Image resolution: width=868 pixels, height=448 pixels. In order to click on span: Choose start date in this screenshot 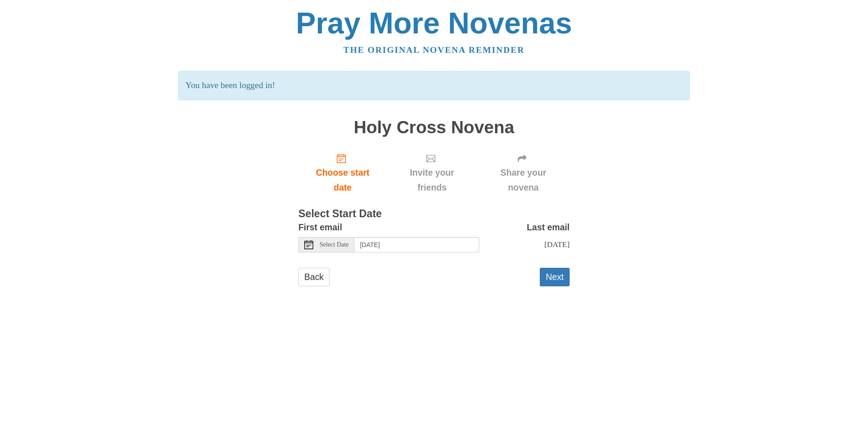, I will do `click(343, 180)`.